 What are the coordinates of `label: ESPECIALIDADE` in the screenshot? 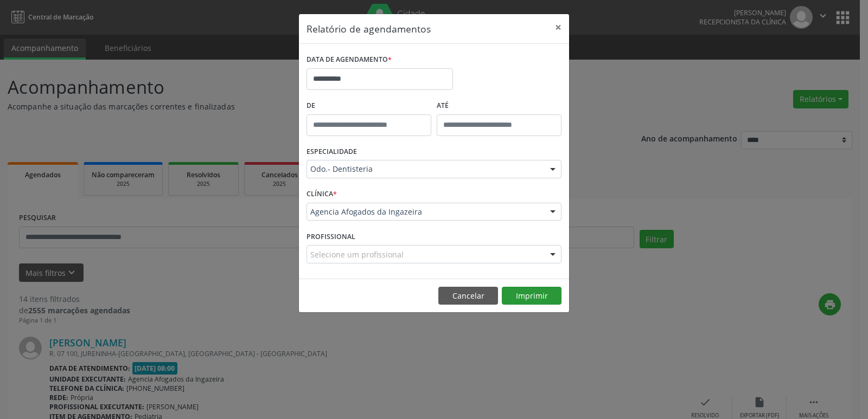 It's located at (332, 152).